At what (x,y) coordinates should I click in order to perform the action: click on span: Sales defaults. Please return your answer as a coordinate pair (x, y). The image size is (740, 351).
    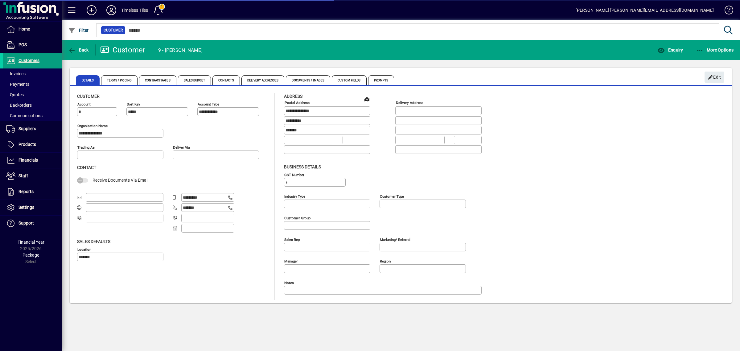
    Looking at the image, I should click on (94, 241).